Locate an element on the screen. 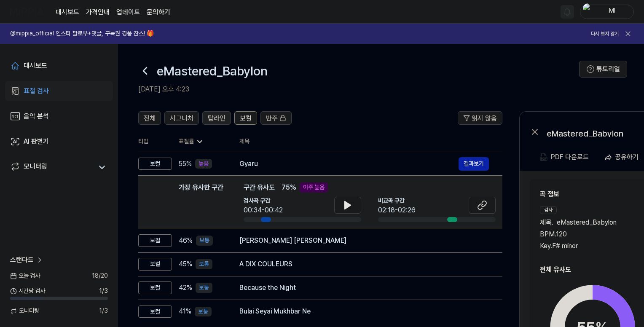  div: 모니터링 is located at coordinates (36, 168).